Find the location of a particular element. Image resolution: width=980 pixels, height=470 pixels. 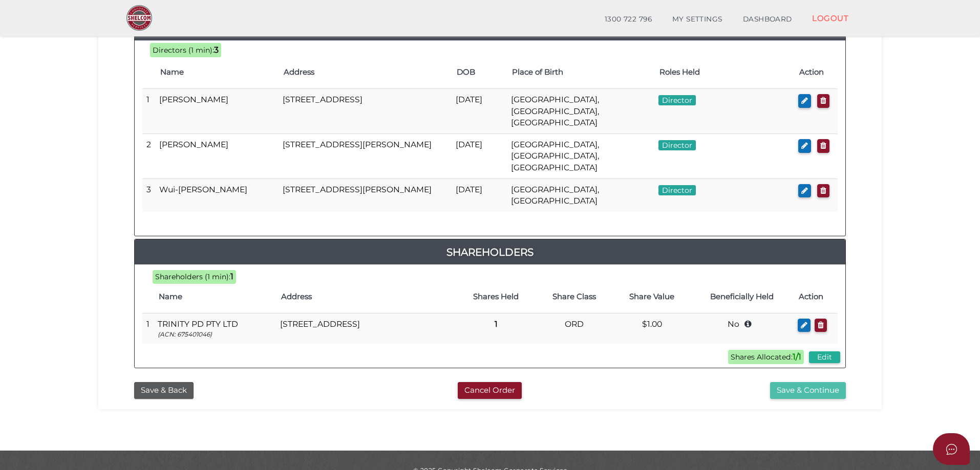

a: Shareholders is located at coordinates (490, 252).